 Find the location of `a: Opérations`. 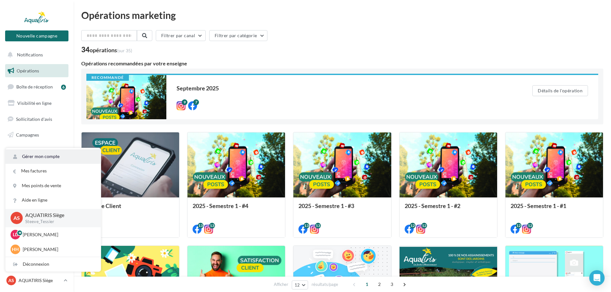

a: Opérations is located at coordinates (37, 71).